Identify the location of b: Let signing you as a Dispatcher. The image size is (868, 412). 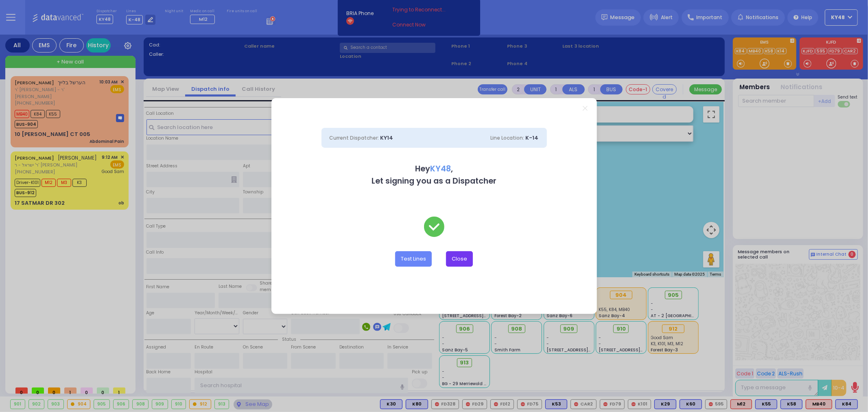
(434, 180).